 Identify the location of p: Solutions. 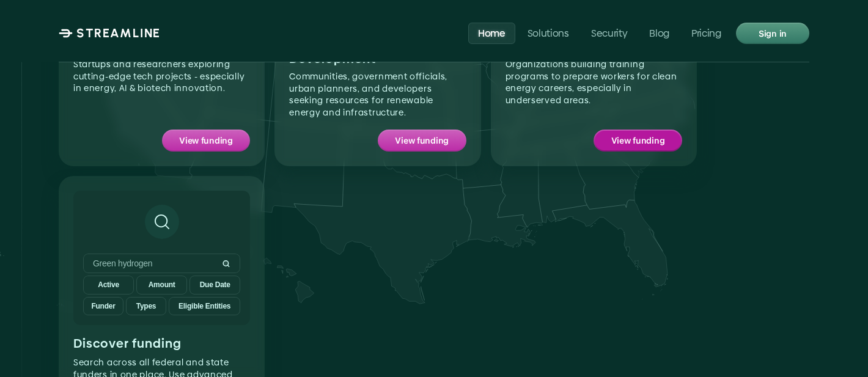
(549, 32).